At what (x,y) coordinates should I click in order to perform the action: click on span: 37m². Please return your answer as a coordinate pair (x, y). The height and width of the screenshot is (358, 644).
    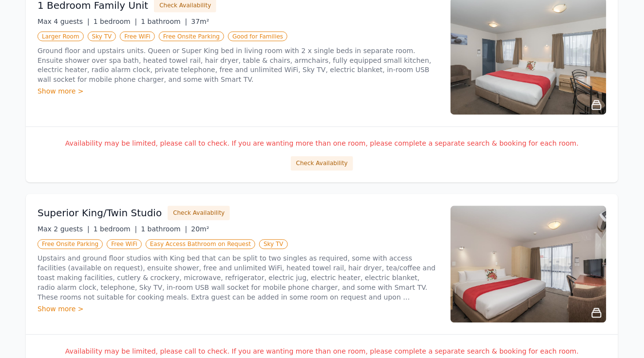
    Looking at the image, I should click on (200, 21).